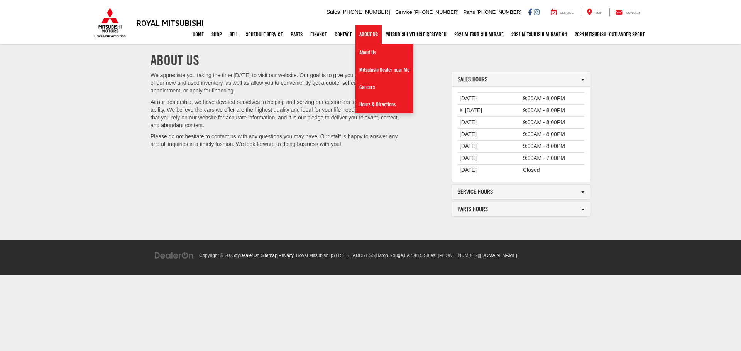 The width and height of the screenshot is (741, 351). What do you see at coordinates (521, 192) in the screenshot?
I see `a: Service Hours` at bounding box center [521, 192].